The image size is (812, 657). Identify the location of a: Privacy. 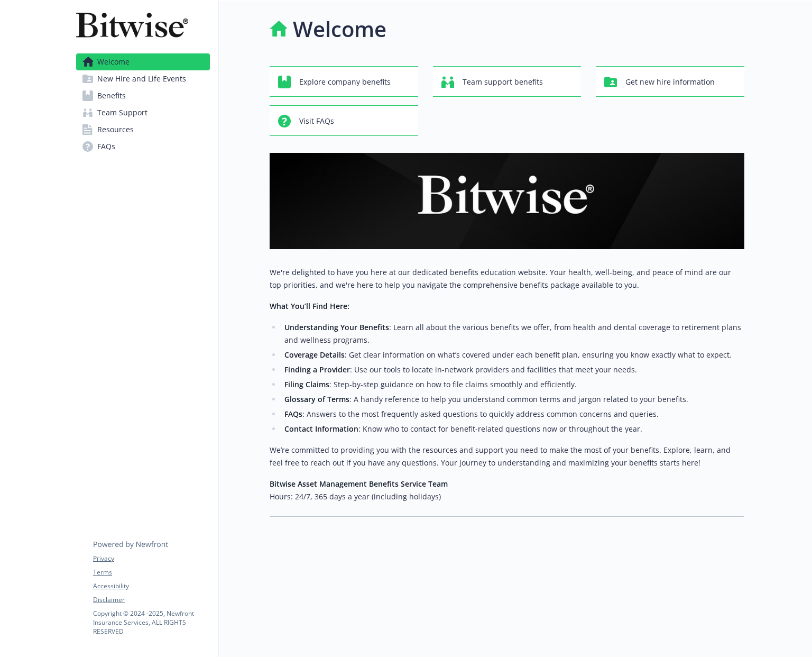
(151, 558).